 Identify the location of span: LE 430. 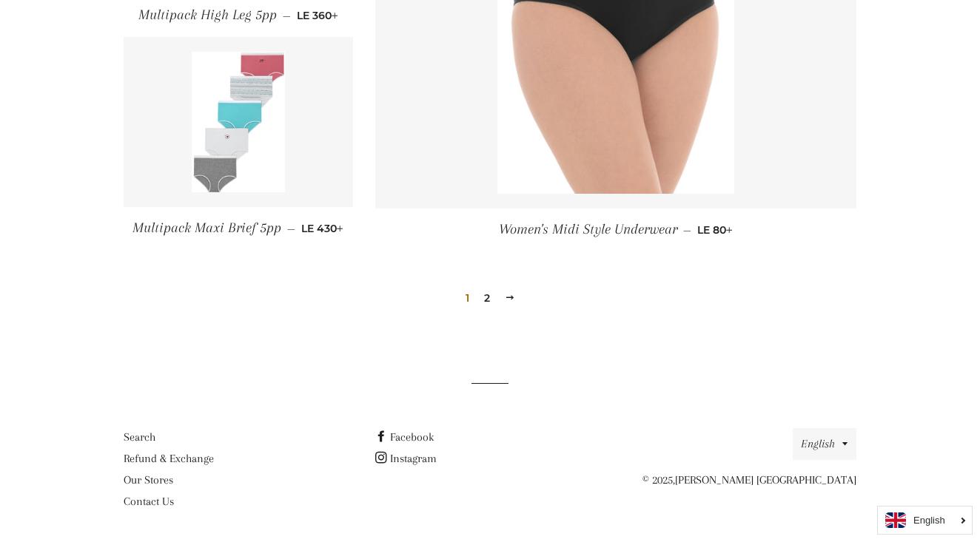
(322, 229).